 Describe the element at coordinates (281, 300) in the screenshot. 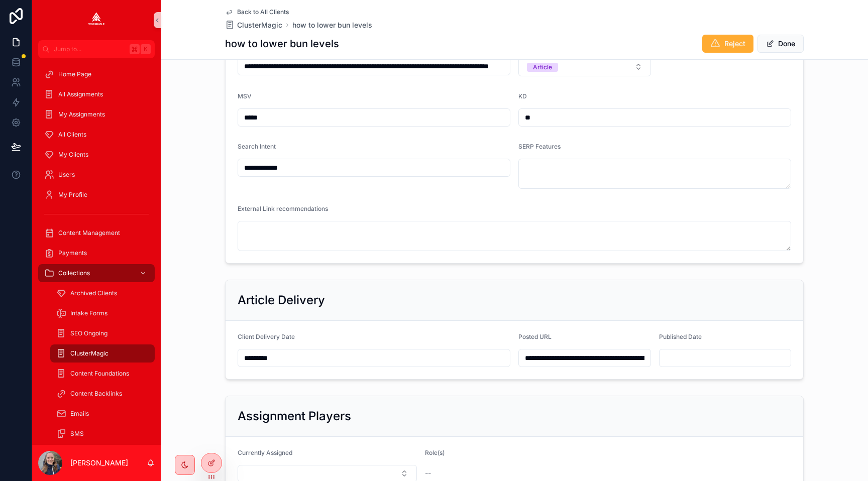

I see `h2: Article Delivery` at that location.